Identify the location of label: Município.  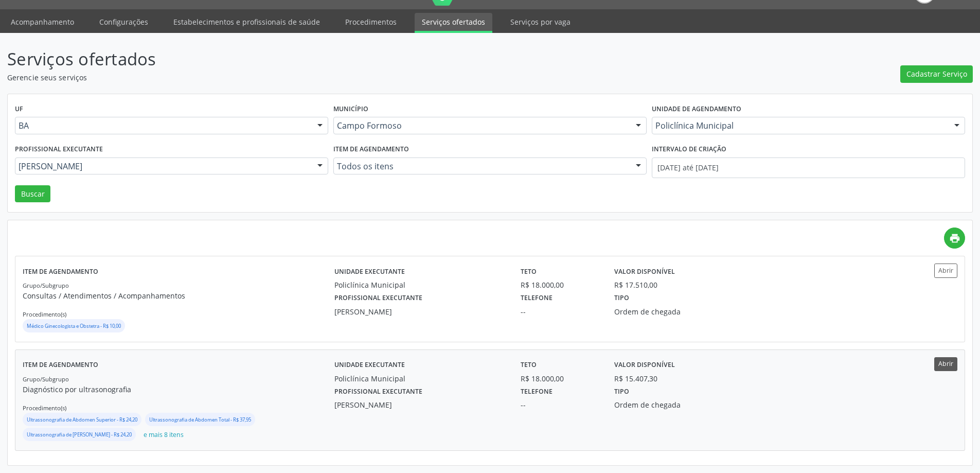
(351, 109).